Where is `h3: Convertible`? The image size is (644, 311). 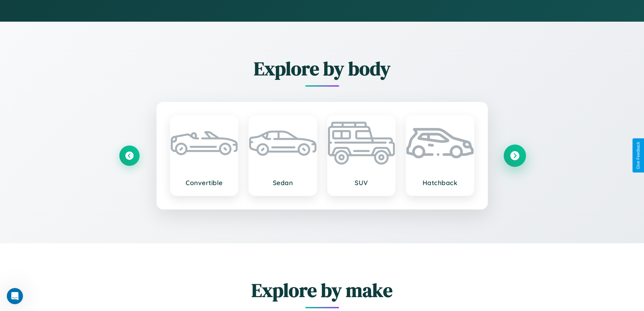 h3: Convertible is located at coordinates (204, 182).